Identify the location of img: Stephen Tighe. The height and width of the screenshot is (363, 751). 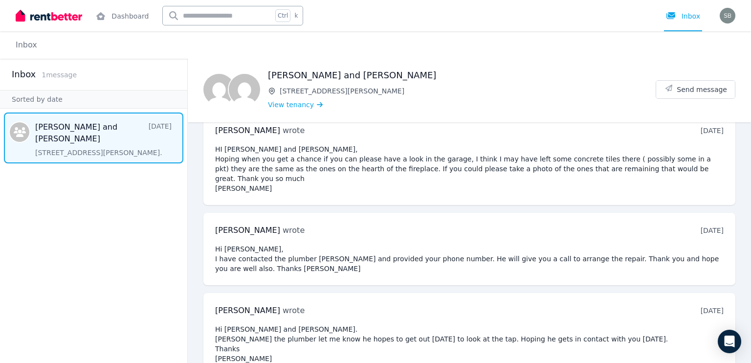
(728, 16).